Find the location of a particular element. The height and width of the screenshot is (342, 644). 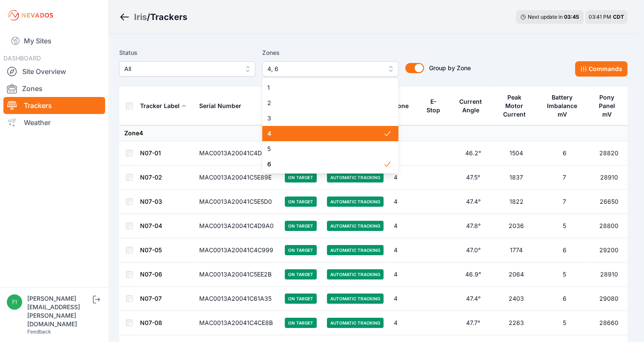

span: 1 is located at coordinates (325, 87).